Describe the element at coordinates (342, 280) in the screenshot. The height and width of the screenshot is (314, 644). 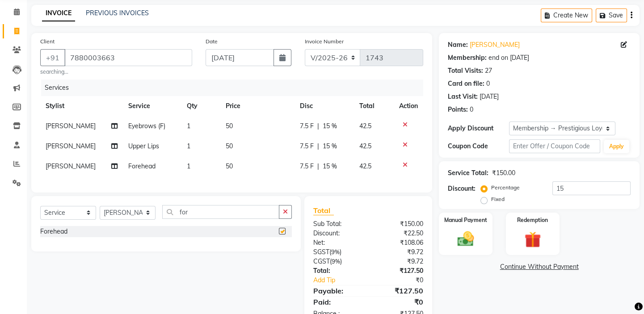
I see `a: Add Tip` at that location.